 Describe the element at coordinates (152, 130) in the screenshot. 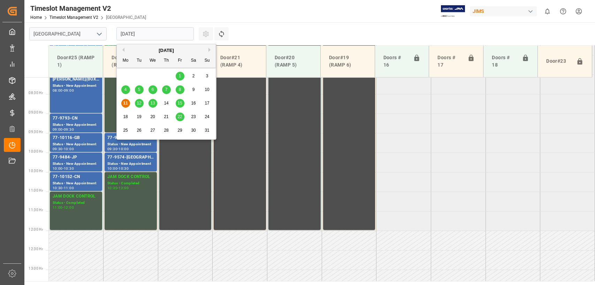

I see `span: 27` at that location.